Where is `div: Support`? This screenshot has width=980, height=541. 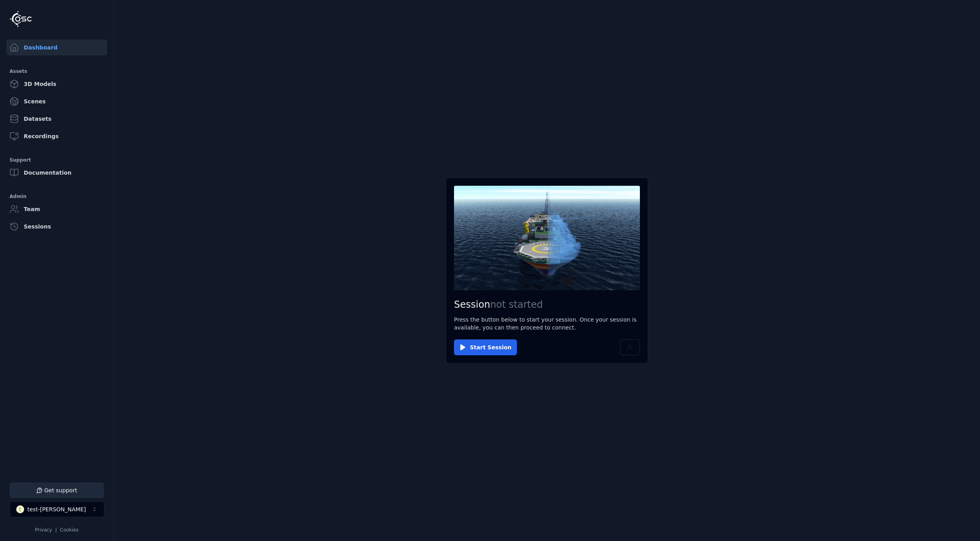
div: Support is located at coordinates (56, 159).